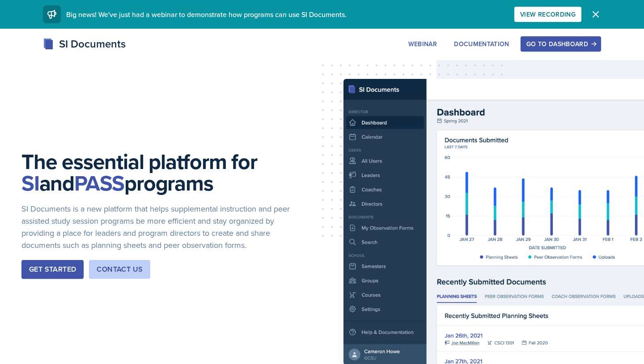  Describe the element at coordinates (482, 44) in the screenshot. I see `button: Documentation` at that location.